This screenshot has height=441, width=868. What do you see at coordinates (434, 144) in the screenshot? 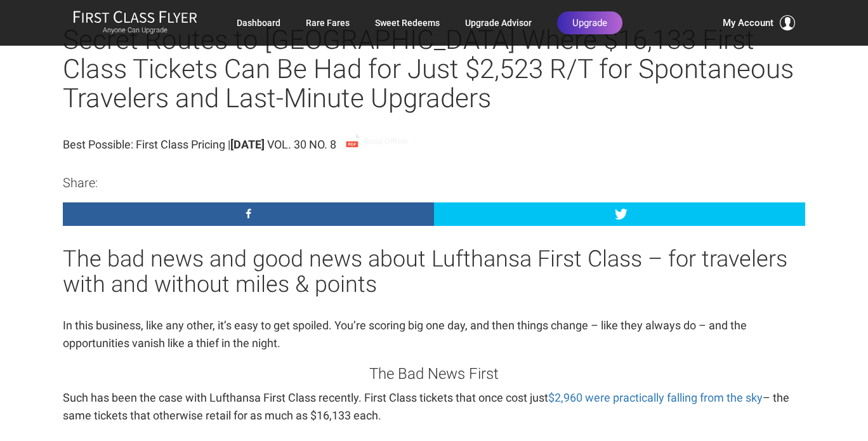
I see `div: Best Possible: First Class Pricing |` at bounding box center [434, 144].